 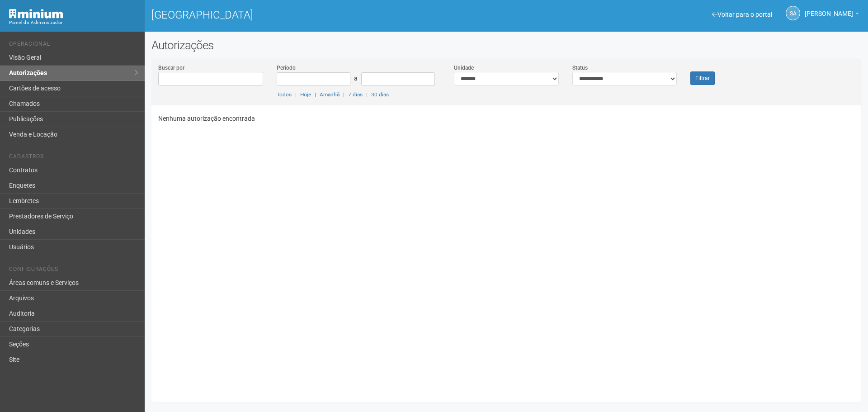 What do you see at coordinates (793, 13) in the screenshot?
I see `a: SA` at bounding box center [793, 13].